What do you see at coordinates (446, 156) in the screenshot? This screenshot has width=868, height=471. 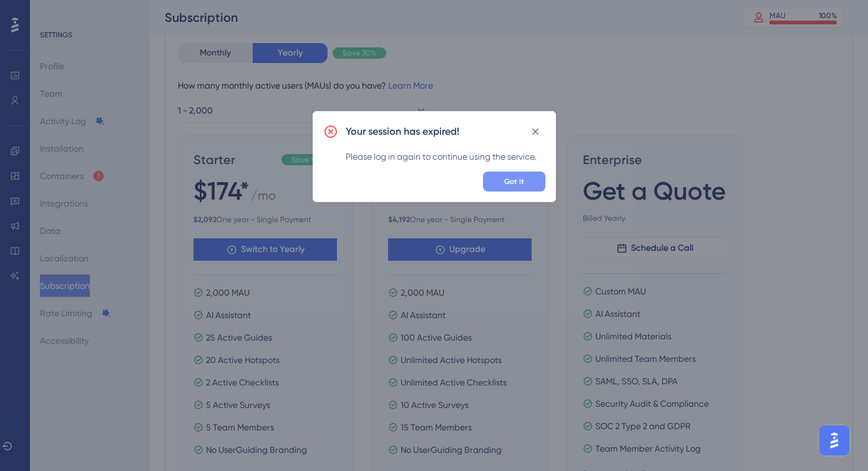 I see `div: Please log in again to continue using the service.` at bounding box center [446, 156].